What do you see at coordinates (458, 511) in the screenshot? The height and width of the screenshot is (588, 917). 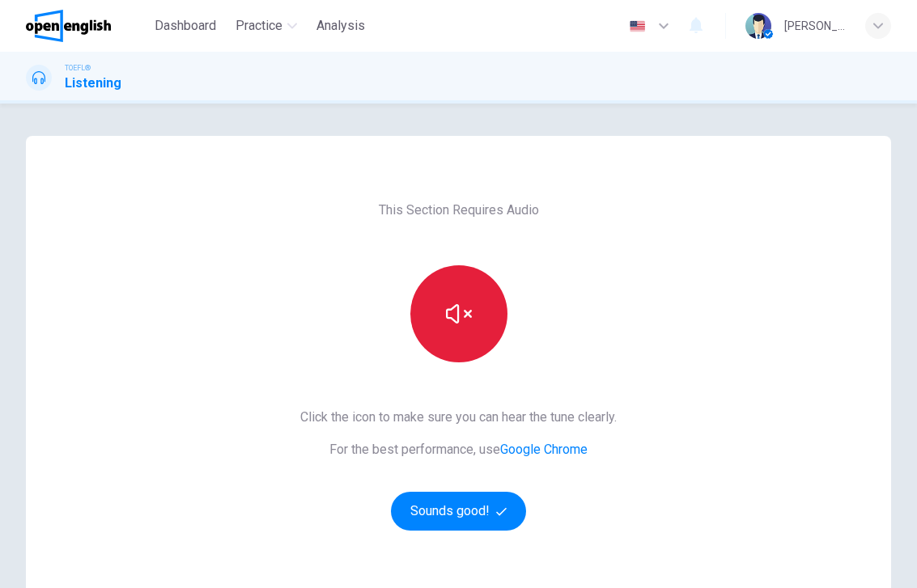 I see `button: Sounds good!` at bounding box center [458, 511].